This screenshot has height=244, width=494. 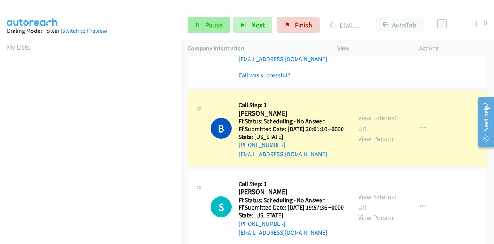 I want to click on span: Next, so click(x=258, y=25).